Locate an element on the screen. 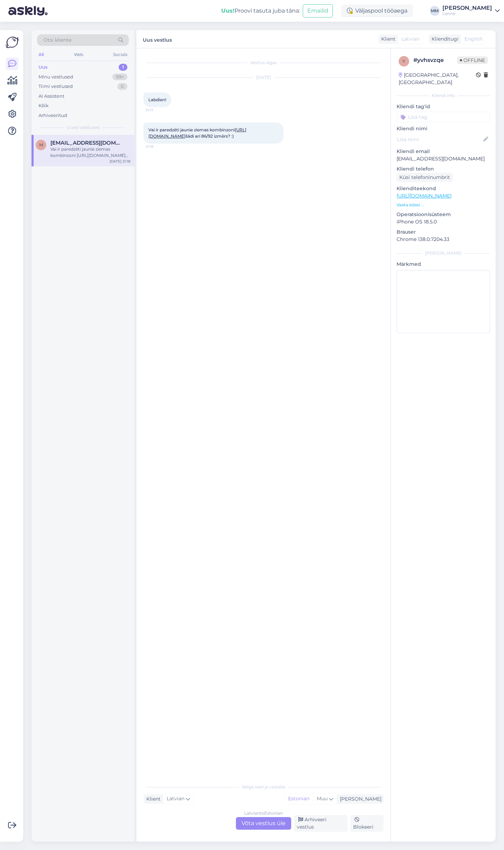 This screenshot has width=504, height=850. div: AI Assistent is located at coordinates (52, 96).